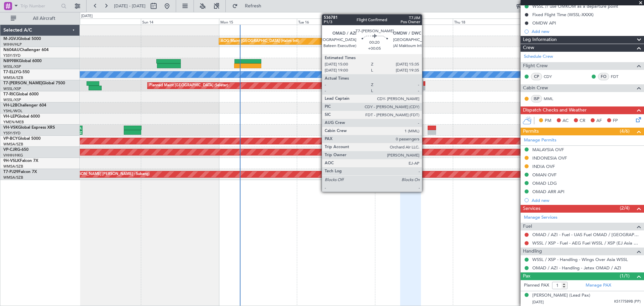 The height and width of the screenshot is (306, 644). What do you see at coordinates (566, 121) in the screenshot?
I see `span: AC` at bounding box center [566, 121].